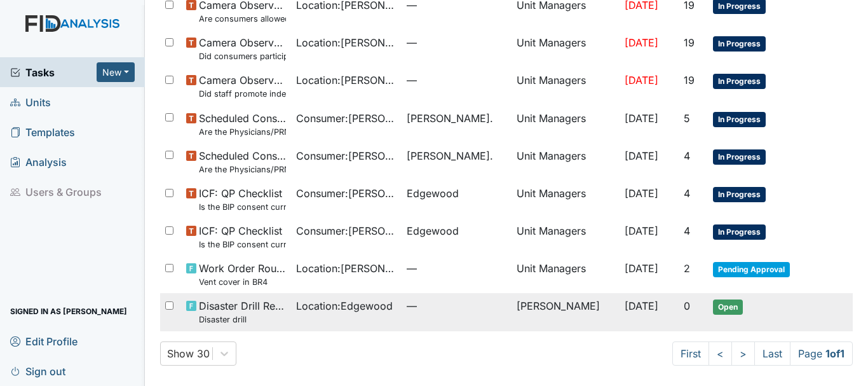  Describe the element at coordinates (30, 102) in the screenshot. I see `span: Units` at that location.